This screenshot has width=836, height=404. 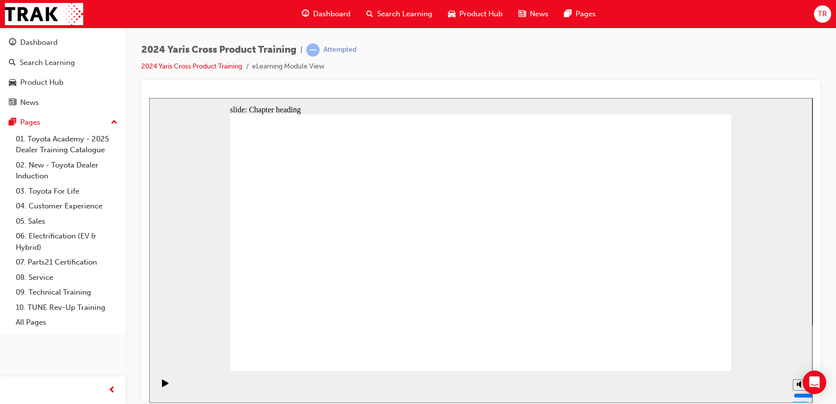 I want to click on a: search-iconSearch Learning, so click(x=399, y=14).